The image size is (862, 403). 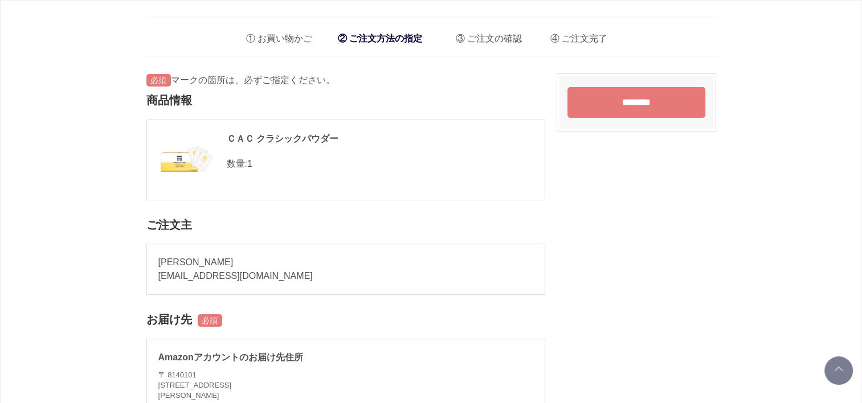 I want to click on p: マークの箇所は、必ずご指定ください。, so click(x=346, y=80).